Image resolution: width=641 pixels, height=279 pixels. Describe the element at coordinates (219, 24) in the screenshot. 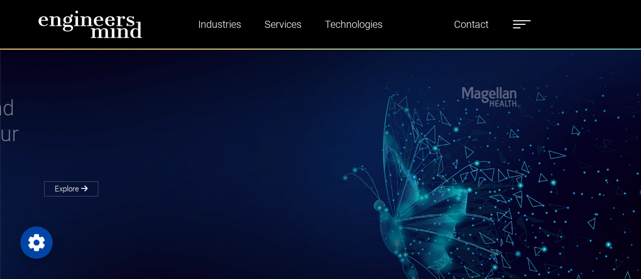

I see `a: Industries` at that location.